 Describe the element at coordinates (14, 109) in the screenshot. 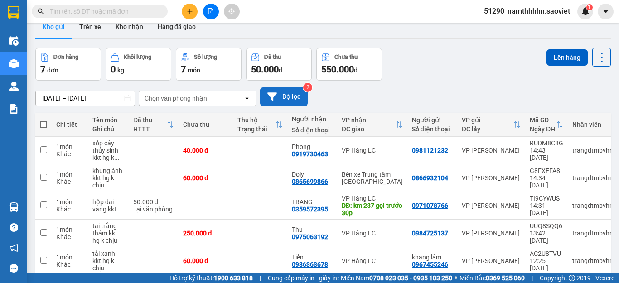

I see `img: solution-icon` at that location.